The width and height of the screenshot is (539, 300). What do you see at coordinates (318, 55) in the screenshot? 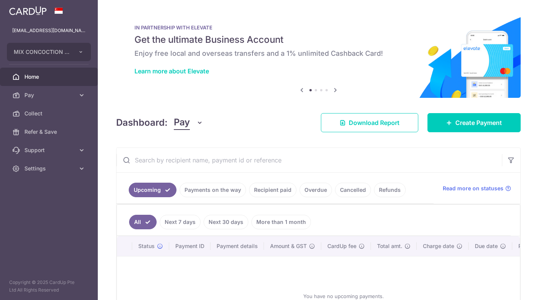
I see `img: Renovation banner` at bounding box center [318, 55].